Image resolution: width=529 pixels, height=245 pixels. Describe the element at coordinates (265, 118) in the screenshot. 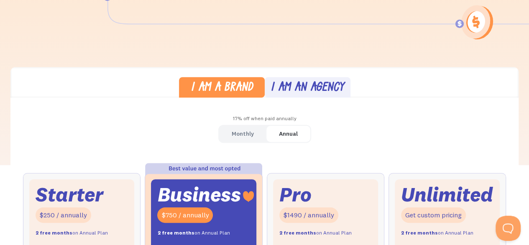

I see `div: 17% off when paid annually` at that location.